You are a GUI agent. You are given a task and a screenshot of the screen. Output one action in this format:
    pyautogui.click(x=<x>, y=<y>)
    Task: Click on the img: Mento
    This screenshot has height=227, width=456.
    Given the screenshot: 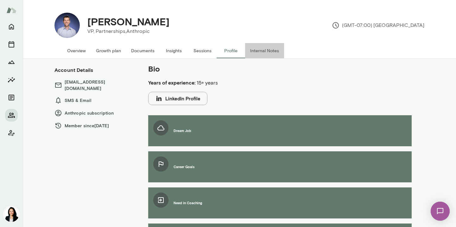 What is the action you would take?
    pyautogui.click(x=11, y=10)
    